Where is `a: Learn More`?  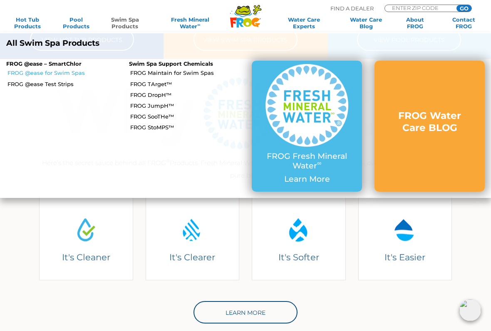 a: Learn More is located at coordinates (245, 312).